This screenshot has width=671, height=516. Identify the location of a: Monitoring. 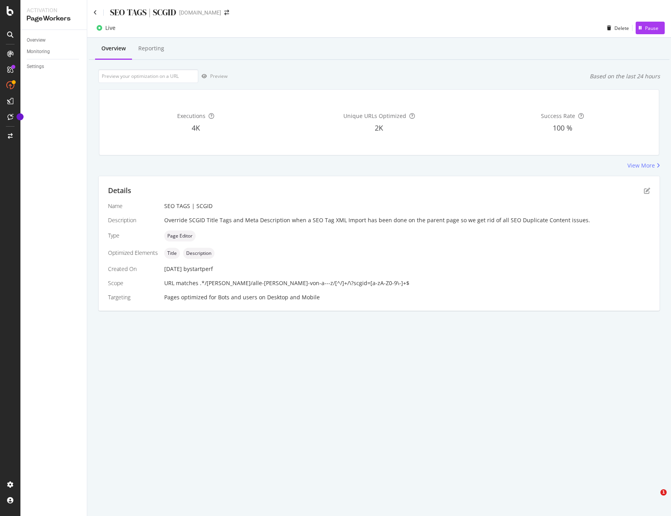
(54, 51).